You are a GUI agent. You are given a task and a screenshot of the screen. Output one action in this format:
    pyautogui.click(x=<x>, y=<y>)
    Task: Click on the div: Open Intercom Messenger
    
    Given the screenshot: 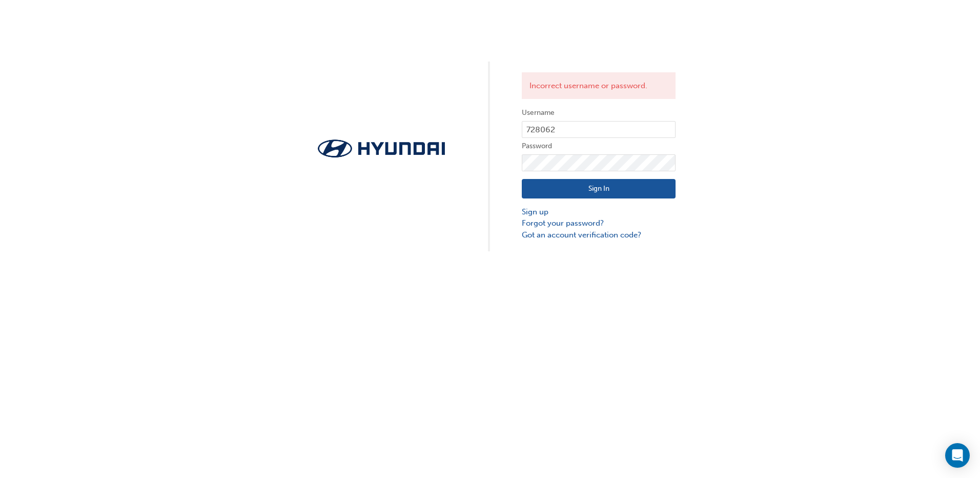 What is the action you would take?
    pyautogui.click(x=957, y=455)
    